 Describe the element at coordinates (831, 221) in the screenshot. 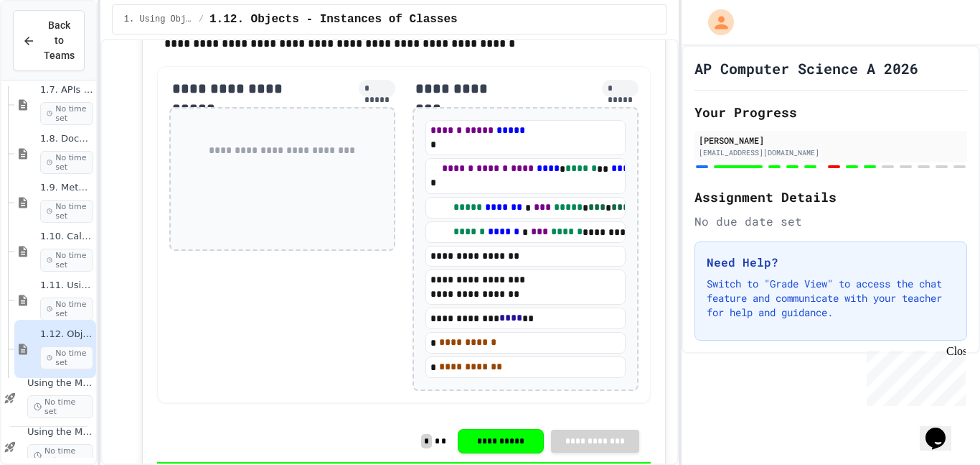

I see `div: No due date set` at that location.